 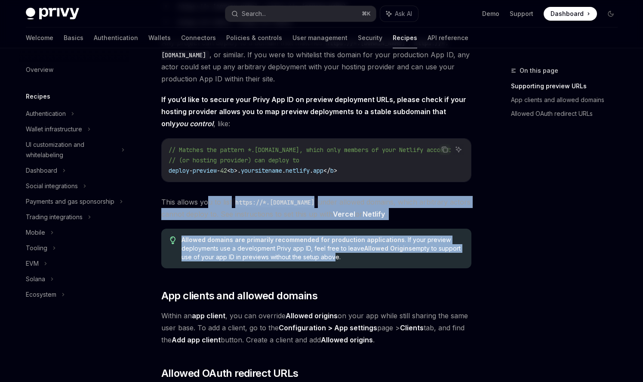 I want to click on a: Vercel, so click(x=344, y=214).